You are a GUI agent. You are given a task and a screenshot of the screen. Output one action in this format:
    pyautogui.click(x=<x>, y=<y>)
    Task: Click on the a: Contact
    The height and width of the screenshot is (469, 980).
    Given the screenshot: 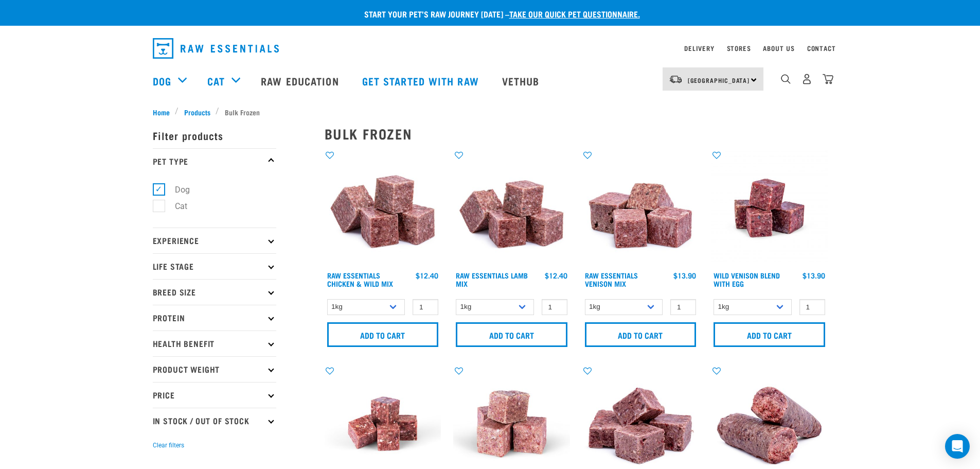 What is the action you would take?
    pyautogui.click(x=821, y=48)
    